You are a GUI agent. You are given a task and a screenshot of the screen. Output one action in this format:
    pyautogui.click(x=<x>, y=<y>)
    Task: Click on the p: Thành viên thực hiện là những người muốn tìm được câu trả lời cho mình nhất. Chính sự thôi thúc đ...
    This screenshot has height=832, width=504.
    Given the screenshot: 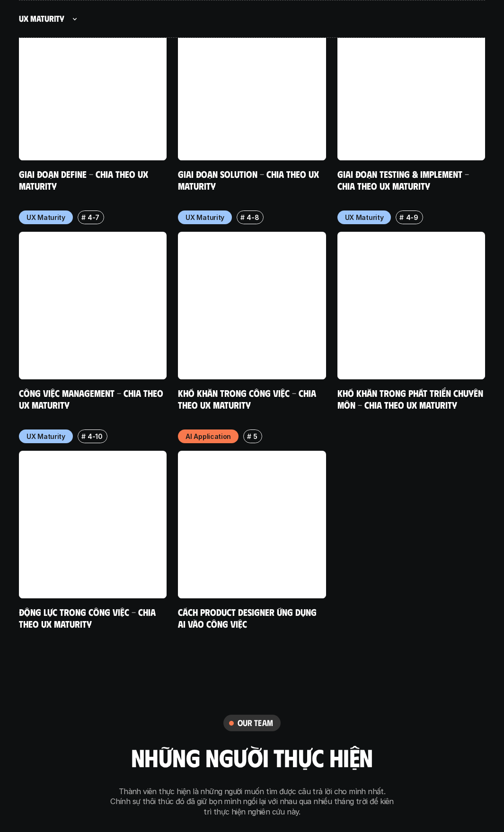 What is the action you would take?
    pyautogui.click(x=252, y=802)
    